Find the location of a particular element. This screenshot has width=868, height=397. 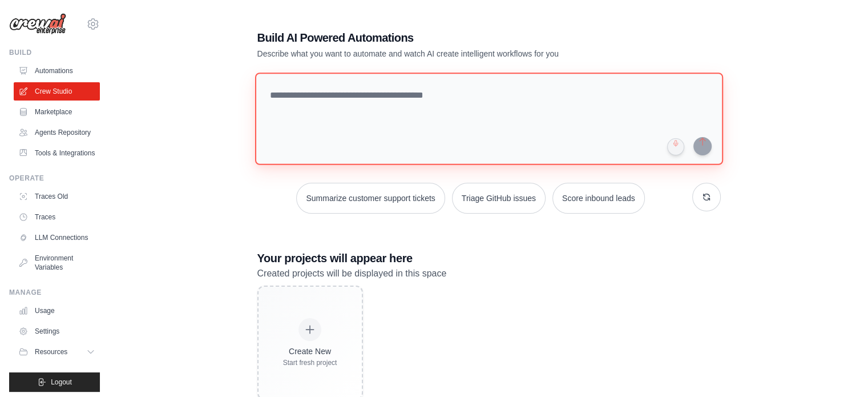

a: Automations is located at coordinates (57, 71).